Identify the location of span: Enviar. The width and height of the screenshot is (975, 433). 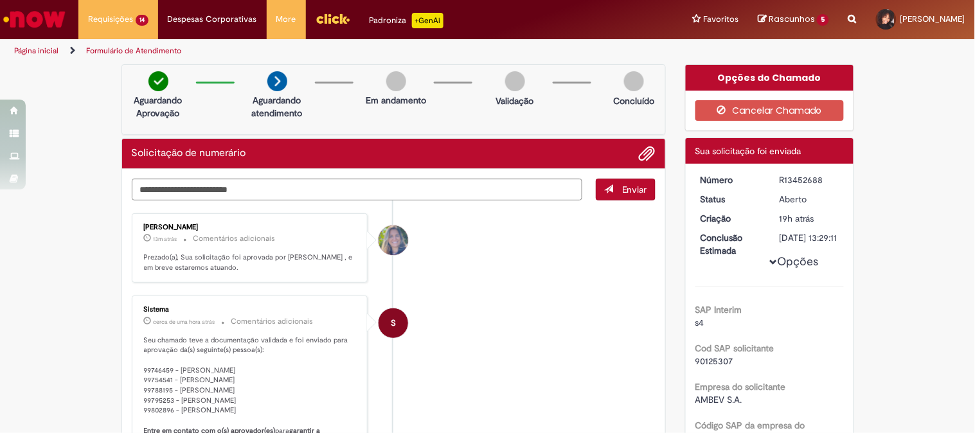
(634, 190).